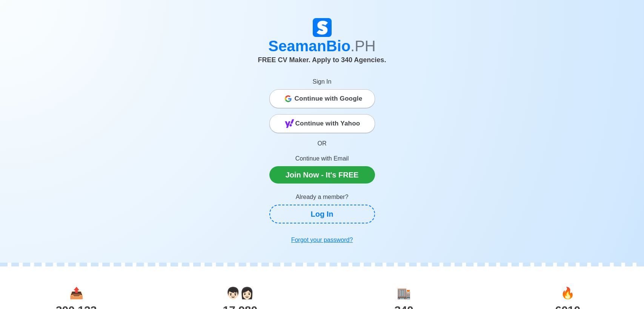 The image size is (644, 309). What do you see at coordinates (240, 293) in the screenshot?
I see `span: users` at bounding box center [240, 293].